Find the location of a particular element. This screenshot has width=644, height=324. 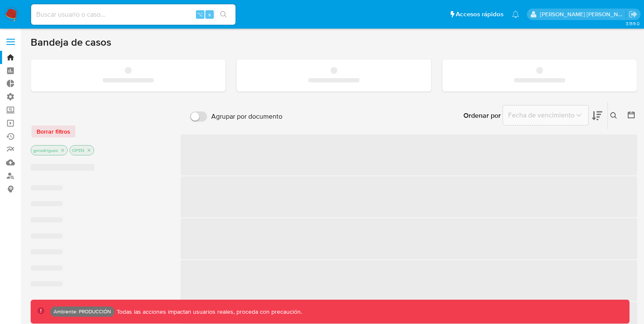

span: s is located at coordinates (210, 14).